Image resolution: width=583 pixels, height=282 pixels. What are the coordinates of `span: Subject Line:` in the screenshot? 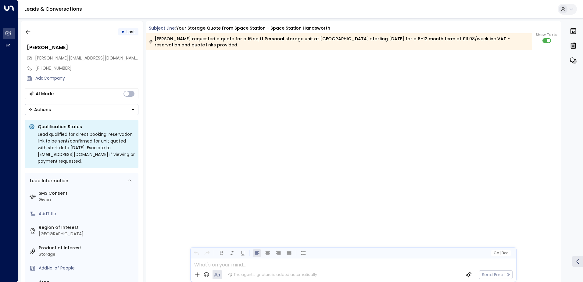 It's located at (162, 28).